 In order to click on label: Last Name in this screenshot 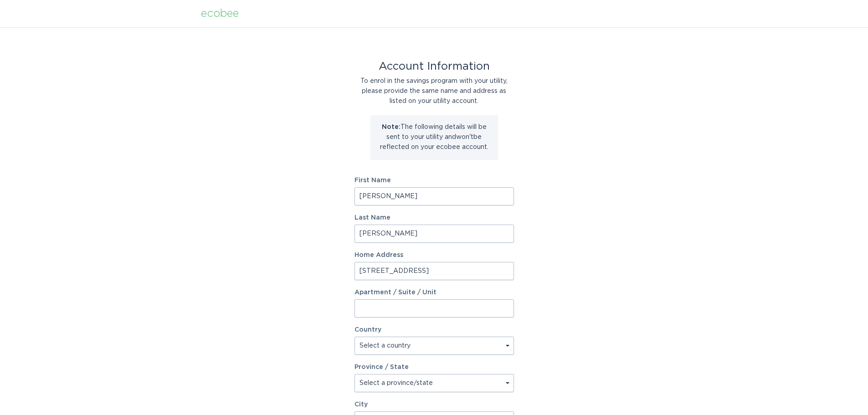, I will do `click(435, 217)`.